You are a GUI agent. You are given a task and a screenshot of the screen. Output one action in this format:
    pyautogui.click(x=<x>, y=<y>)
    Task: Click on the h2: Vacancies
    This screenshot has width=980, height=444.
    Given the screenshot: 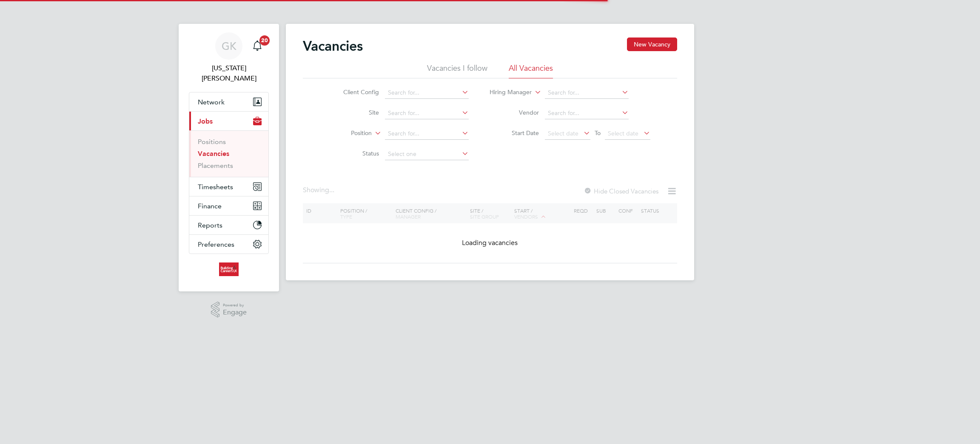 What is the action you would take?
    pyautogui.click(x=333, y=46)
    